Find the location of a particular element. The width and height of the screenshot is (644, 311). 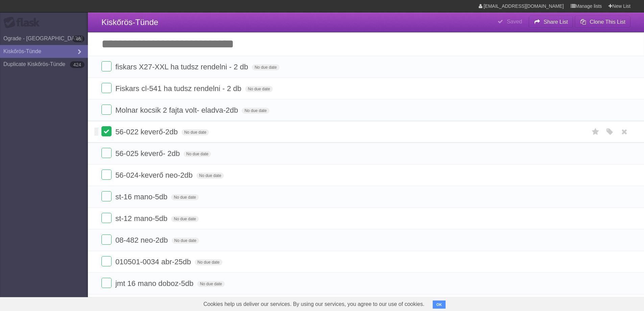

b: Share List is located at coordinates (556, 22).